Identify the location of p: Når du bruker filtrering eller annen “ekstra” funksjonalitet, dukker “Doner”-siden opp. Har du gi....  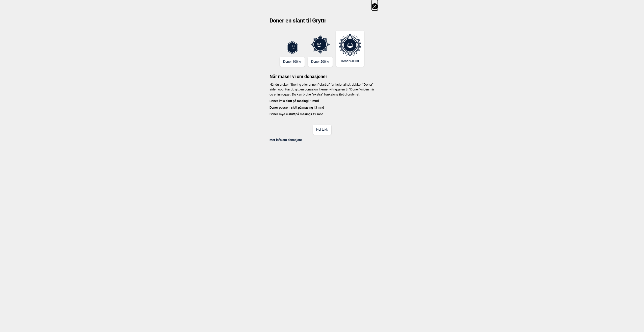
(322, 100).